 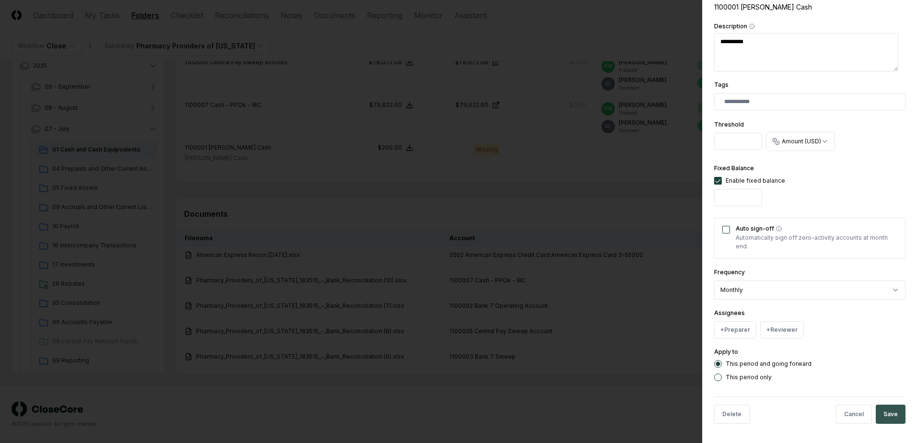 What do you see at coordinates (756, 181) in the screenshot?
I see `div: Enable fixed balance` at bounding box center [756, 181].